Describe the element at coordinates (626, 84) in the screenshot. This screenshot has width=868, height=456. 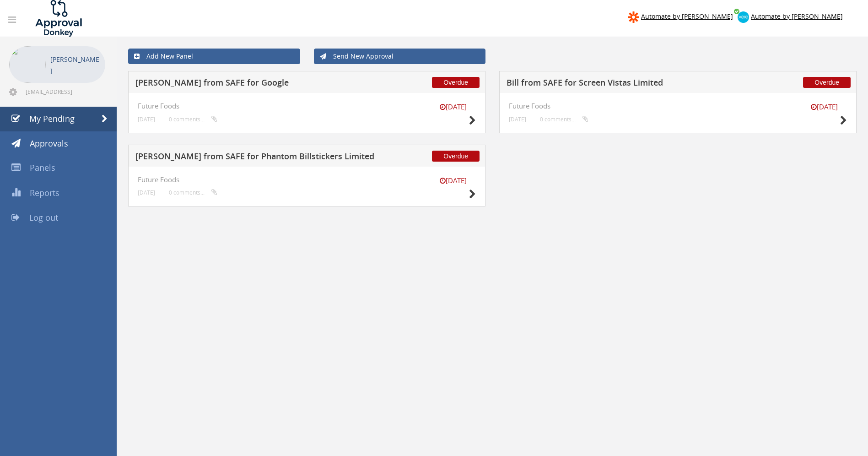
I see `h5: Bill from SAFE for Screen Vistas Limited` at that location.